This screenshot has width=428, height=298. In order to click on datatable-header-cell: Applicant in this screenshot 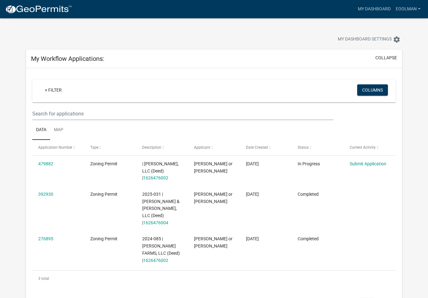, I will do `click(214, 147)`.